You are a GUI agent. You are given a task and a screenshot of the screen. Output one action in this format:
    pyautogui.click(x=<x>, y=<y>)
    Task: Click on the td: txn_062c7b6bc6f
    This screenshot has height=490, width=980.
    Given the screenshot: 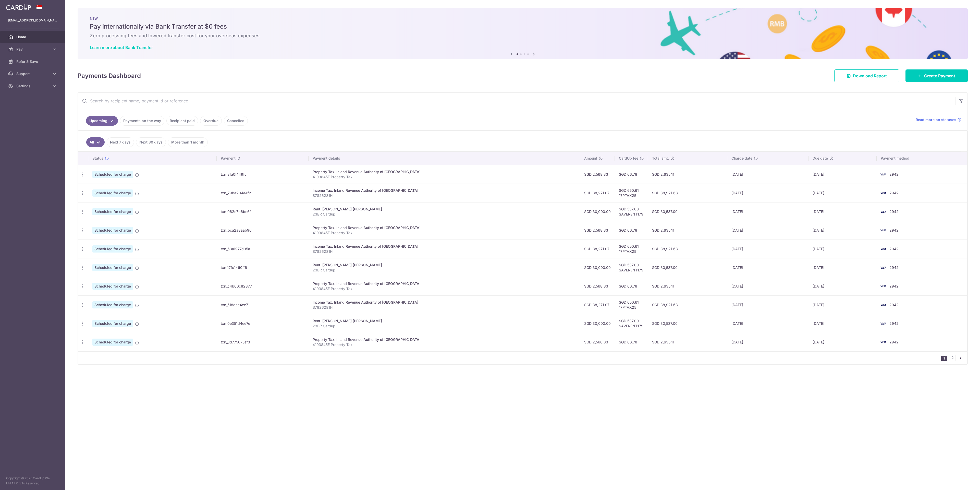 What is the action you would take?
    pyautogui.click(x=262, y=211)
    